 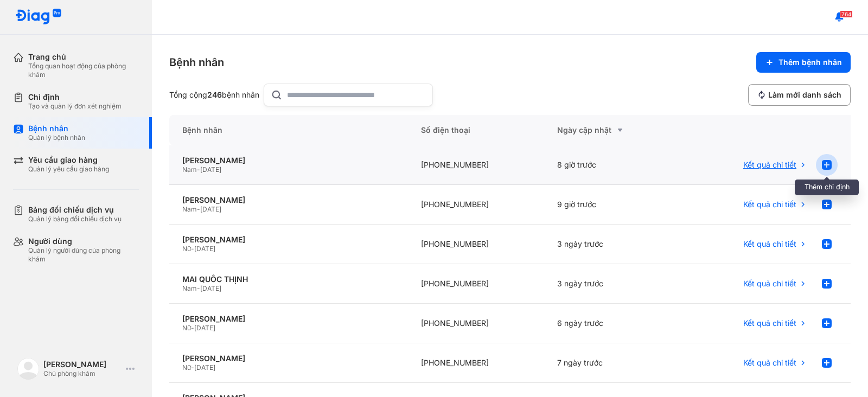 I want to click on div: Tổng cộng bệnh nhân, so click(x=214, y=95).